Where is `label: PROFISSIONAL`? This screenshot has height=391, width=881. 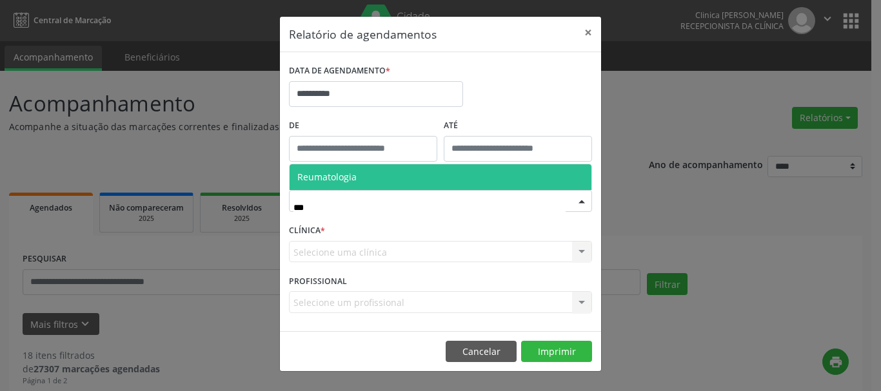
label: PROFISSIONAL is located at coordinates (318, 281).